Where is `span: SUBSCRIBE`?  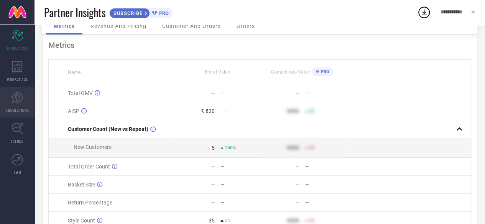
span: SUBSCRIBE is located at coordinates (127, 13).